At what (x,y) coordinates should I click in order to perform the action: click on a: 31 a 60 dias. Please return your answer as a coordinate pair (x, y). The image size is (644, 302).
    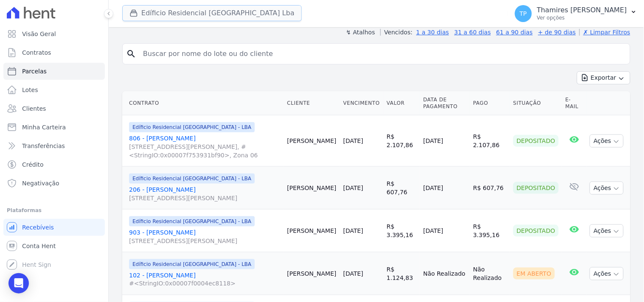
    Looking at the image, I should click on (472, 33).